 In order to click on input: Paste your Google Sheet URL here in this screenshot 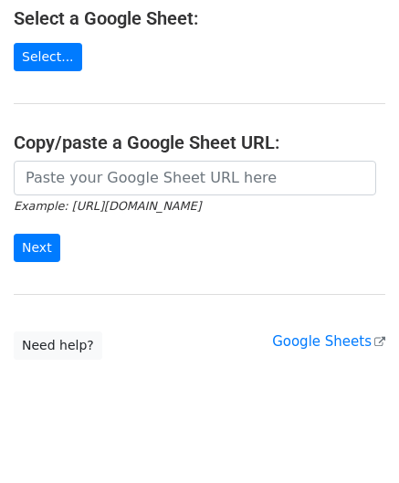, I will do `click(194, 178)`.